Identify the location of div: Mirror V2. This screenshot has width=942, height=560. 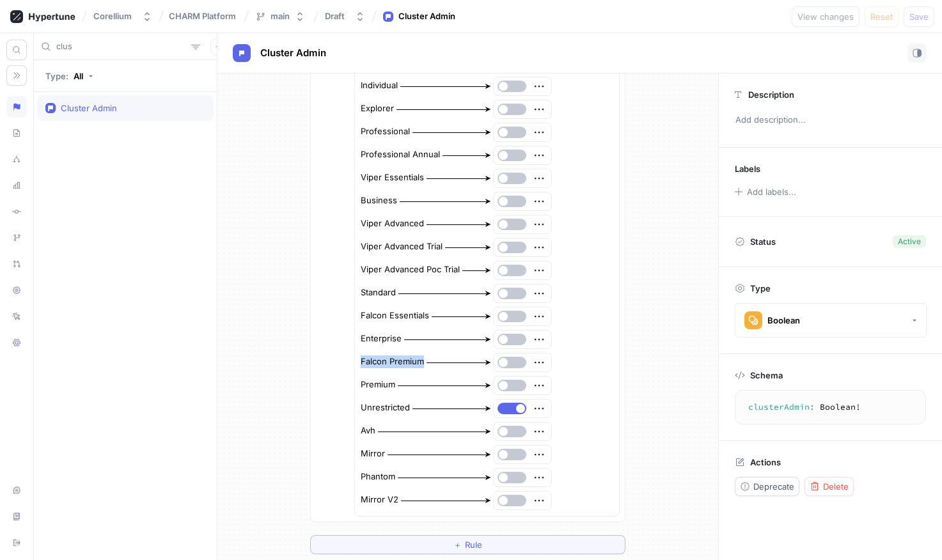
(379, 500).